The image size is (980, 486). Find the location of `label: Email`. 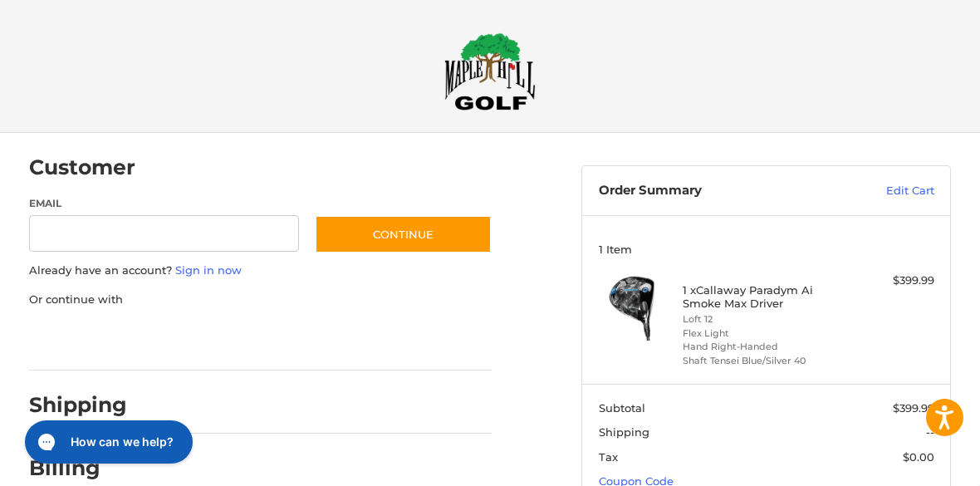

label: Email is located at coordinates (163, 204).